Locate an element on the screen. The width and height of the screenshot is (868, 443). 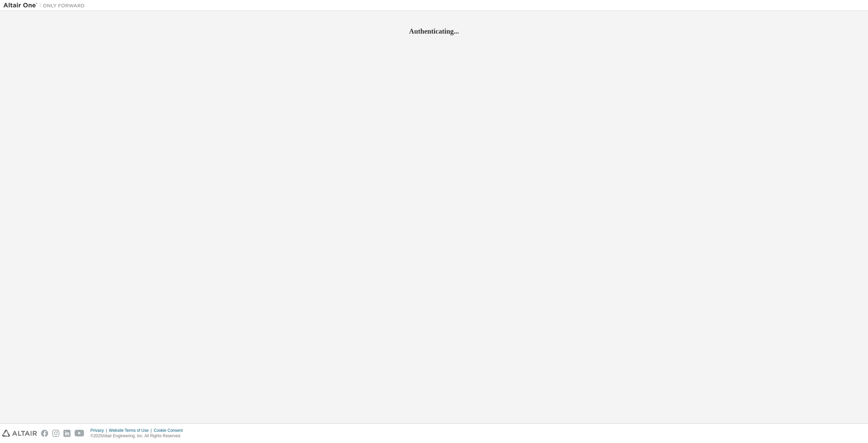
img: altair_logo.svg is located at coordinates (19, 433).